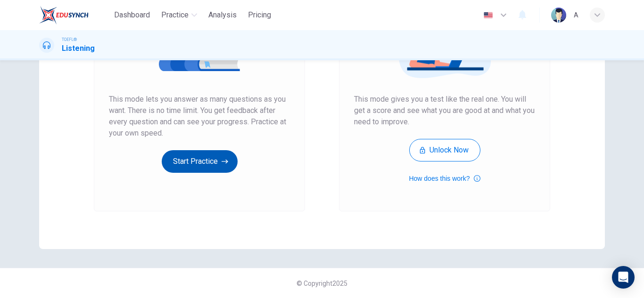  I want to click on span: Analysis, so click(223, 15).